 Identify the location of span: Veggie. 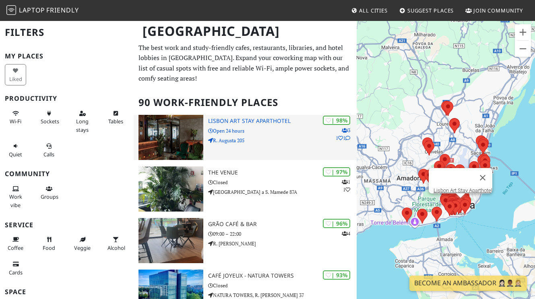
(82, 248).